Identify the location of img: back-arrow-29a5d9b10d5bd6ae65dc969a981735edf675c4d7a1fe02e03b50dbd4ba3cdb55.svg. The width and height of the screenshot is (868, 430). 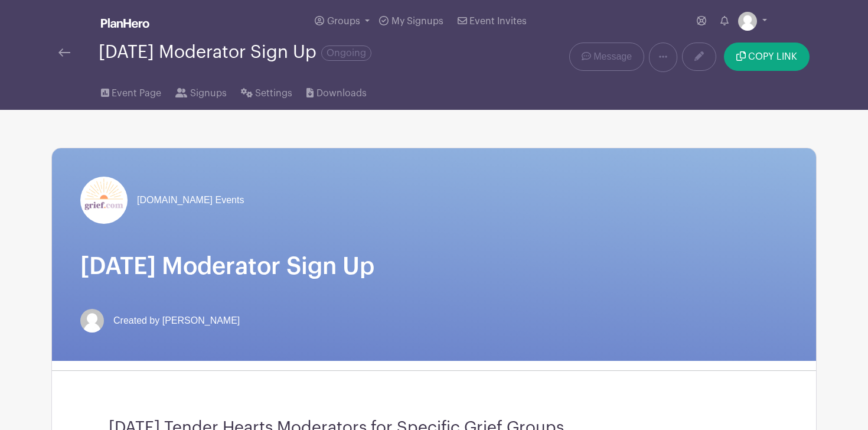
(64, 53).